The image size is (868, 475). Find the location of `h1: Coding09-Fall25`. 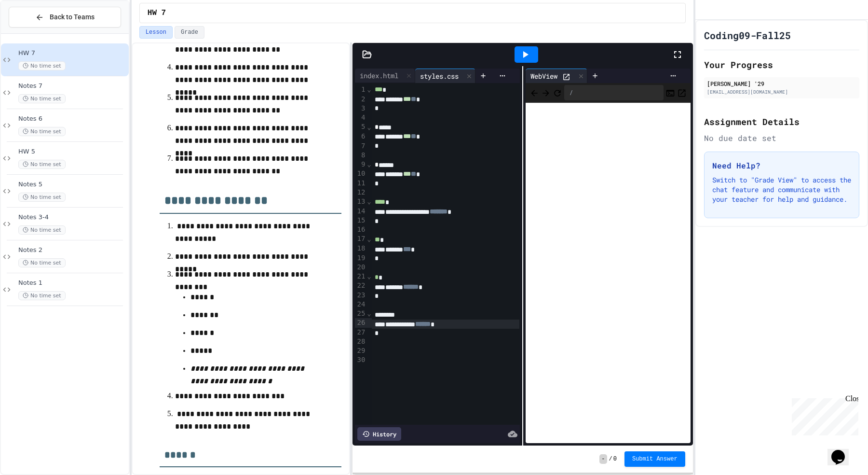

h1: Coding09-Fall25 is located at coordinates (747, 35).